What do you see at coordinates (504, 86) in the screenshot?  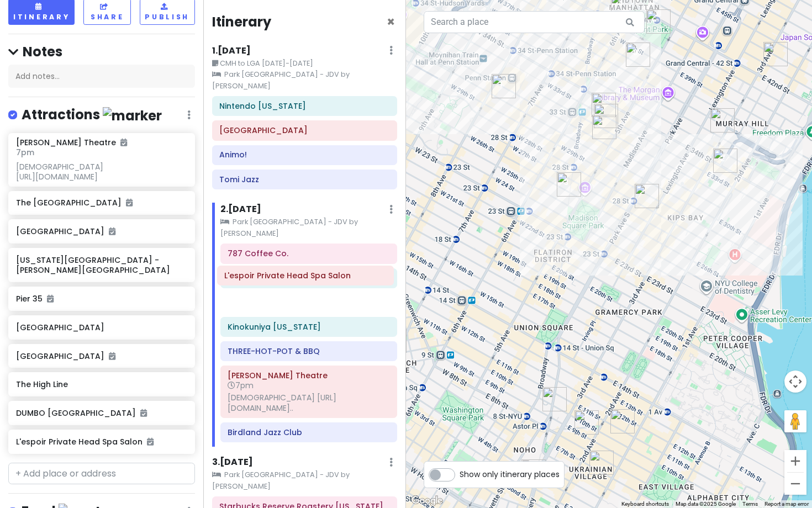 I see `div: 787 Coffee Co.` at bounding box center [504, 86].